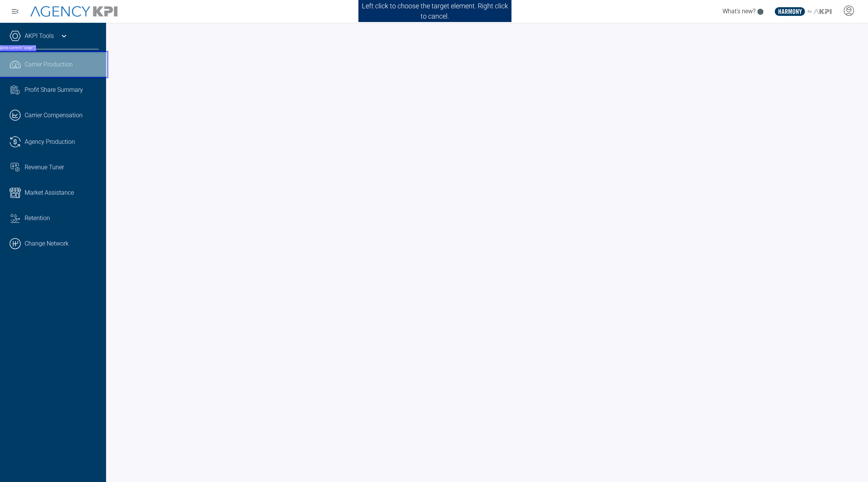  Describe the element at coordinates (44, 167) in the screenshot. I see `span: Revenue Tuner` at that location.